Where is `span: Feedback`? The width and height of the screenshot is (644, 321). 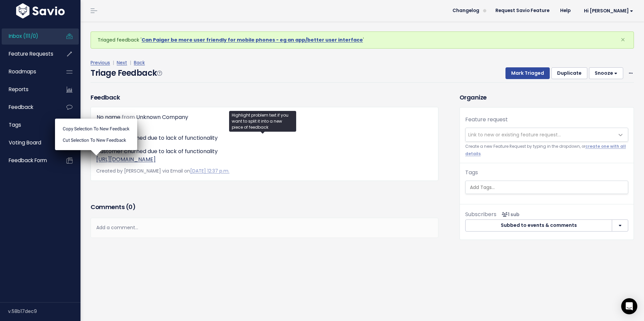 span: Feedback is located at coordinates (21, 107).